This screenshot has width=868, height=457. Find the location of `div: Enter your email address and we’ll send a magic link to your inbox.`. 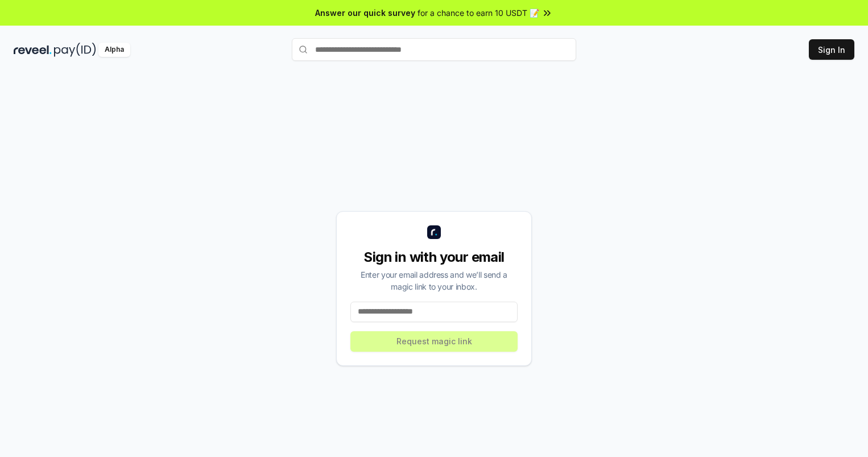

div: Enter your email address and we’ll send a magic link to your inbox. is located at coordinates (434, 280).